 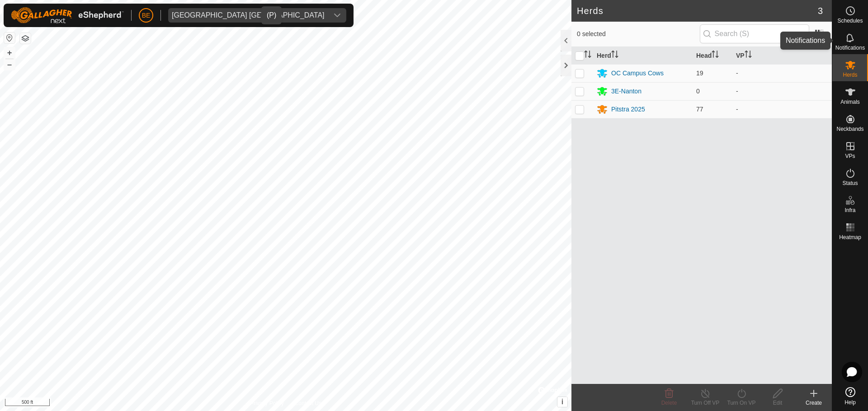 I want to click on button: i, so click(x=562, y=402).